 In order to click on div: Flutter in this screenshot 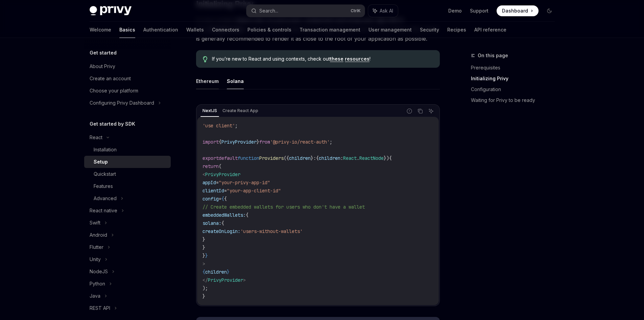, I will do `click(96, 246)`.